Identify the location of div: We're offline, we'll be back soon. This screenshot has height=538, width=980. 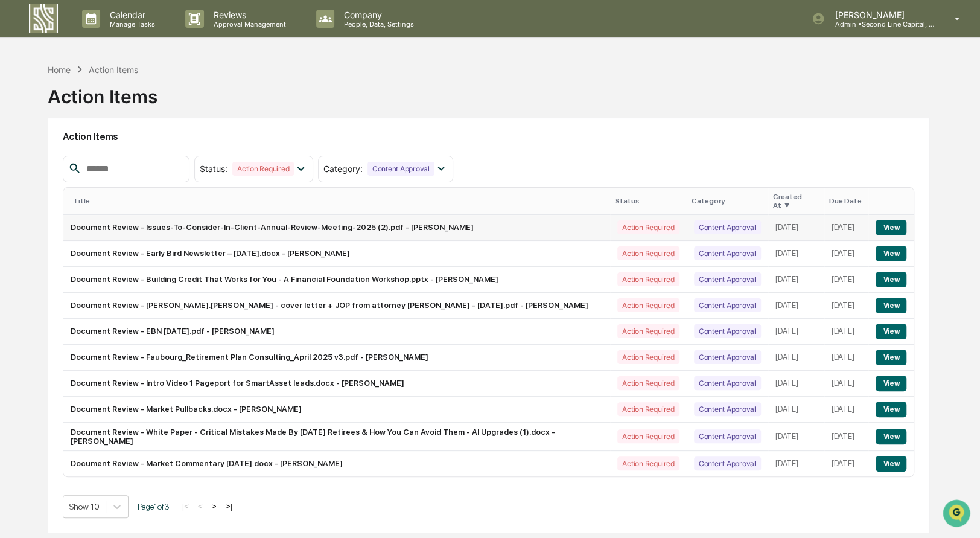
(99, 108).